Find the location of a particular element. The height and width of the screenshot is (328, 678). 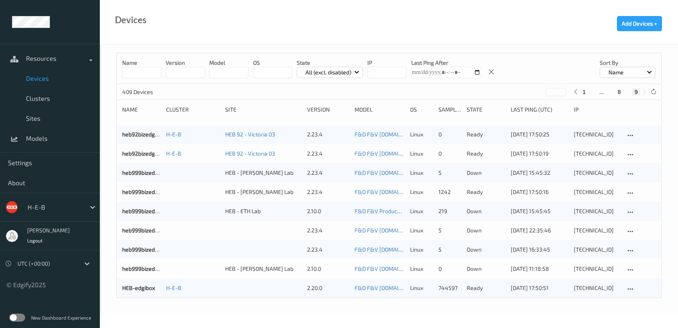

a: HEB-edgibox is located at coordinates (139, 287).